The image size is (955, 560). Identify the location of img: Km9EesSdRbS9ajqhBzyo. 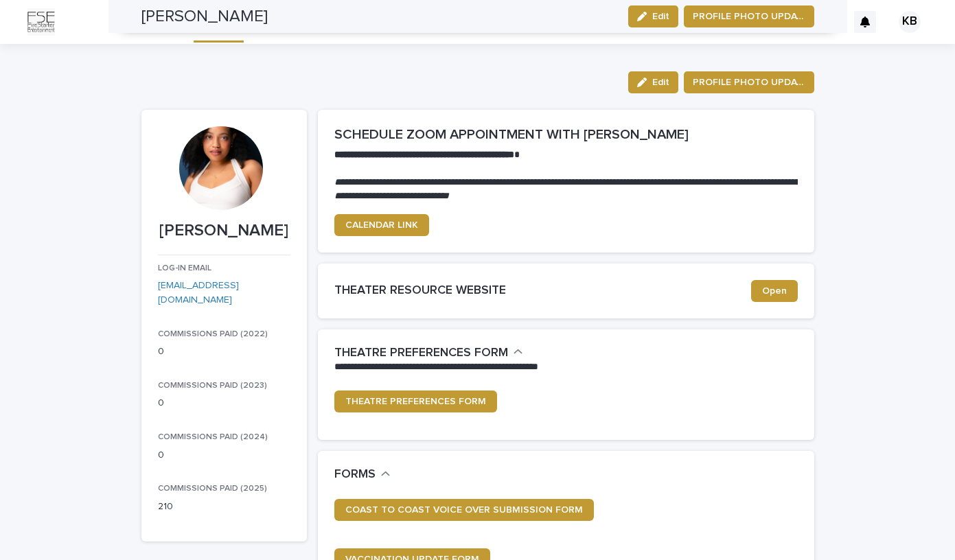
(41, 22).